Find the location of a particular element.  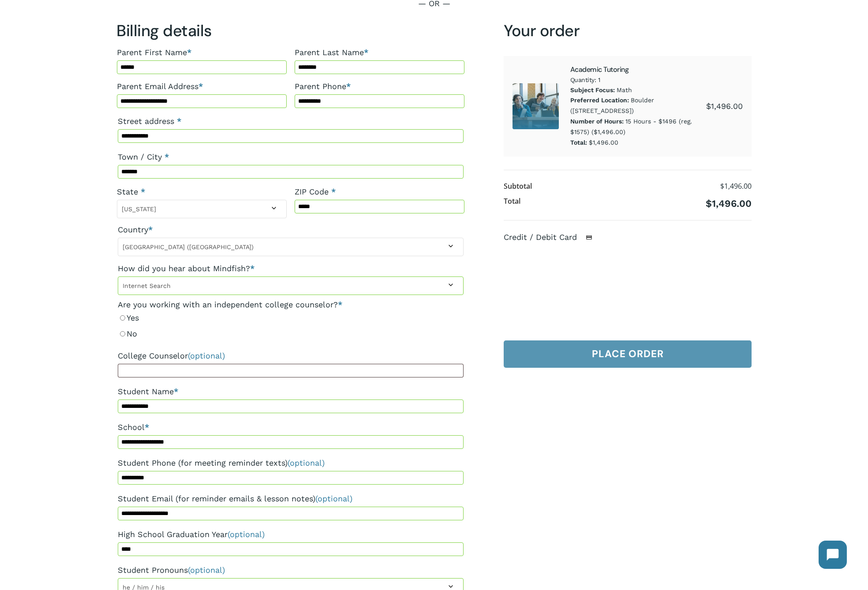

label: No is located at coordinates (291, 334).